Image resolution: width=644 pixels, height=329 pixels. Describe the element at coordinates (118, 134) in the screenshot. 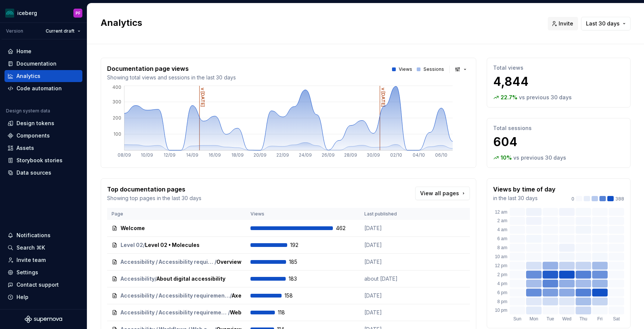

I see `tspan: 100` at that location.